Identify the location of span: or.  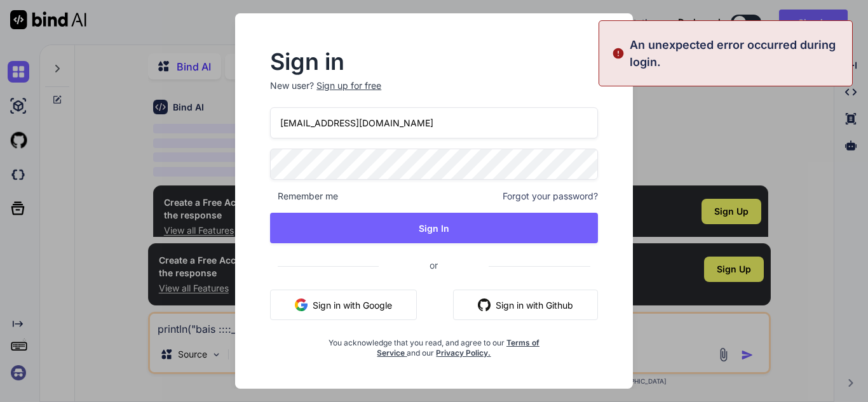
(434, 265).